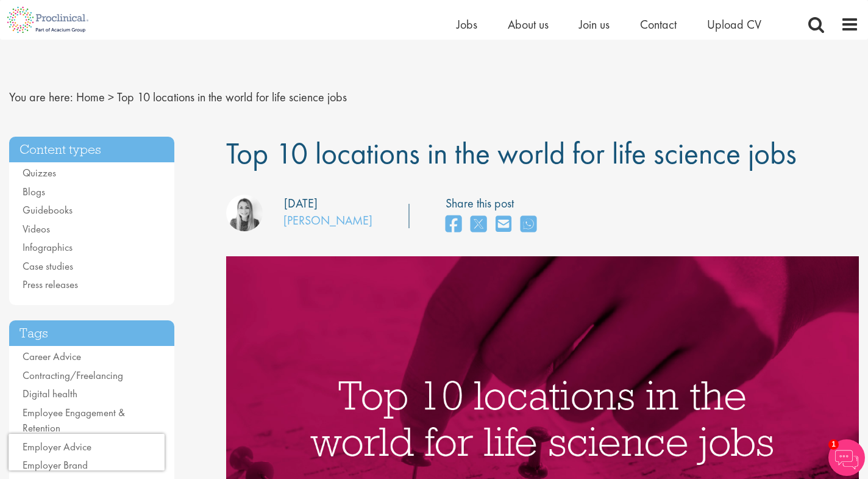 Image resolution: width=868 pixels, height=479 pixels. I want to click on a: Upload CV, so click(734, 24).